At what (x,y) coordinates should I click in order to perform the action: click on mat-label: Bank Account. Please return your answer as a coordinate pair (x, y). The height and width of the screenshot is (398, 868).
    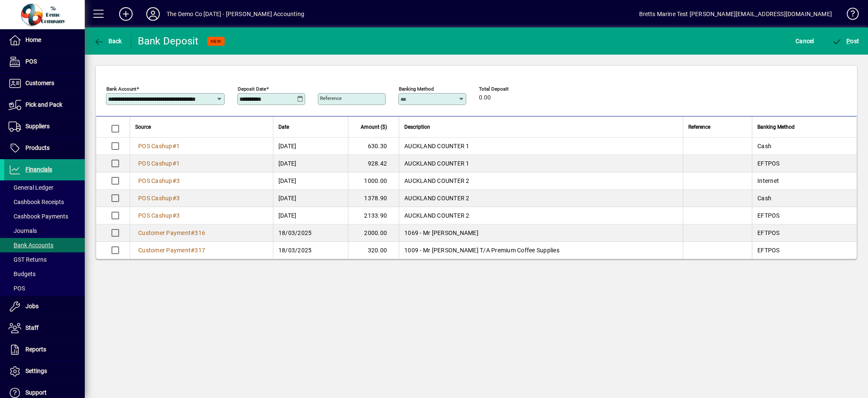
    Looking at the image, I should click on (121, 89).